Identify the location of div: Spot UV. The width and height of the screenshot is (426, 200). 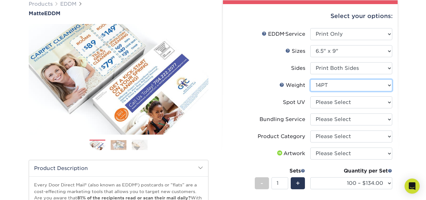
(294, 102).